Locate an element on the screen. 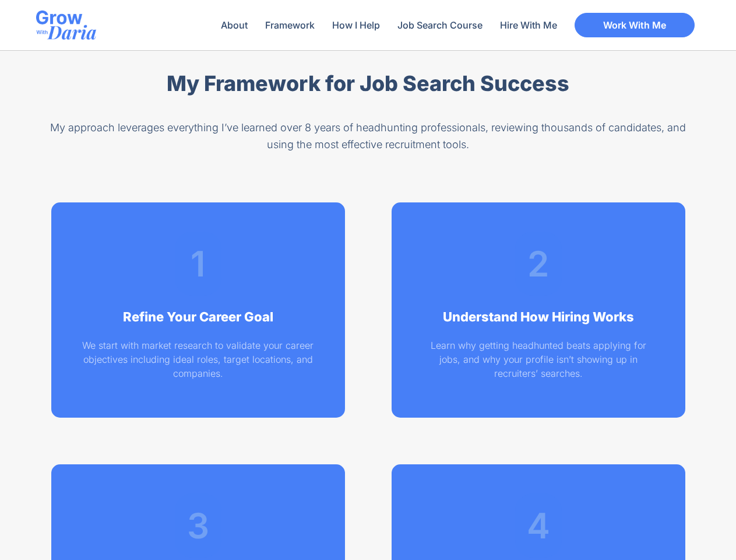 The width and height of the screenshot is (736, 560). span: Work With Me is located at coordinates (635, 25).